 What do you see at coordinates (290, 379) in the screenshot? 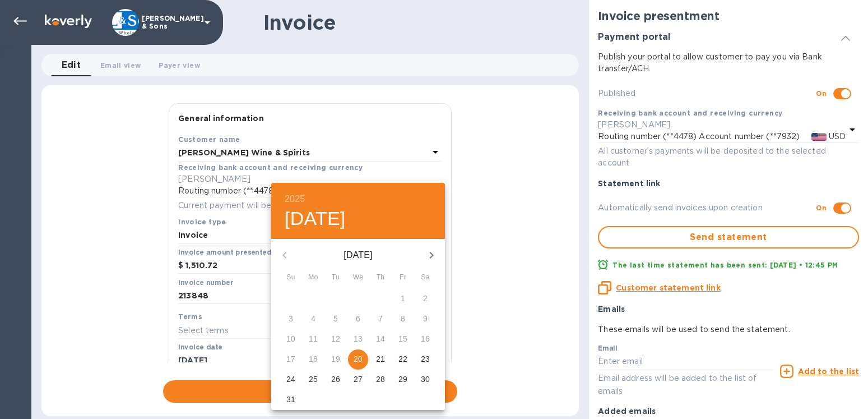
I see `p: 24` at bounding box center [290, 379].